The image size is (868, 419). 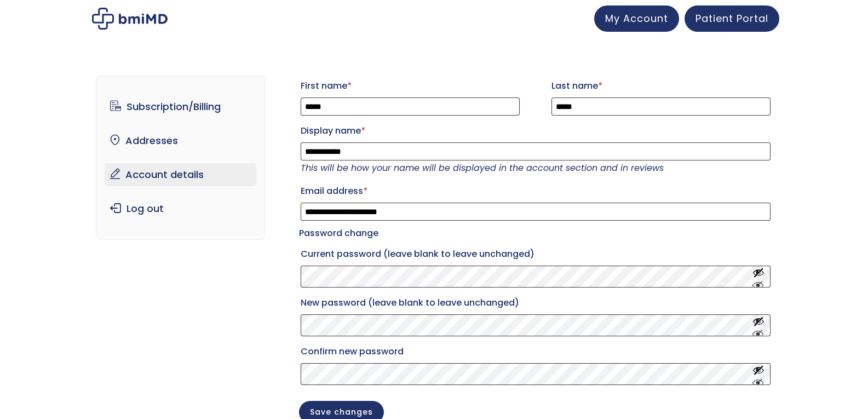 What do you see at coordinates (536, 131) in the screenshot?
I see `label: Display name` at bounding box center [536, 131].